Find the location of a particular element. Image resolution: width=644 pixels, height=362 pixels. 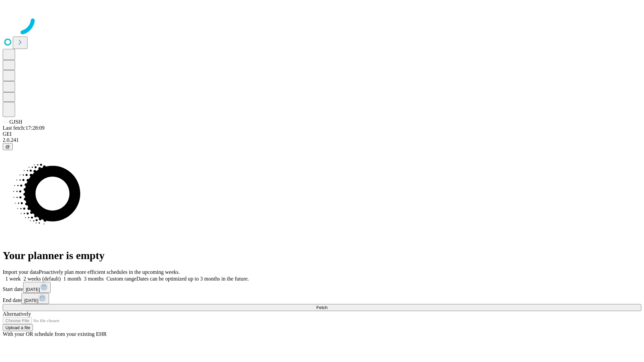

span: GJSH is located at coordinates (16, 122).